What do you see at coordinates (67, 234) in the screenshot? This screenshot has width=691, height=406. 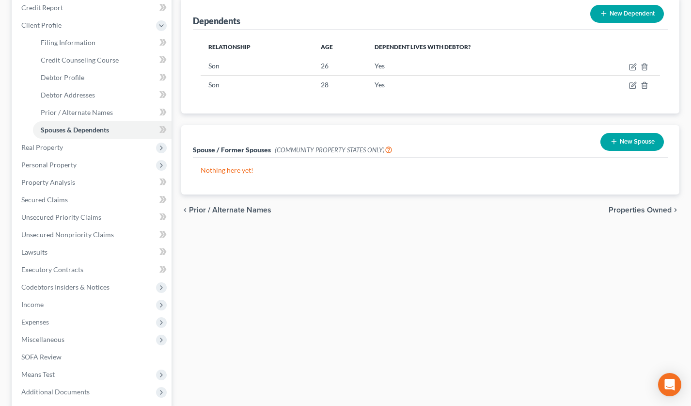 I see `span: Unsecured Nonpriority Claims` at bounding box center [67, 234].